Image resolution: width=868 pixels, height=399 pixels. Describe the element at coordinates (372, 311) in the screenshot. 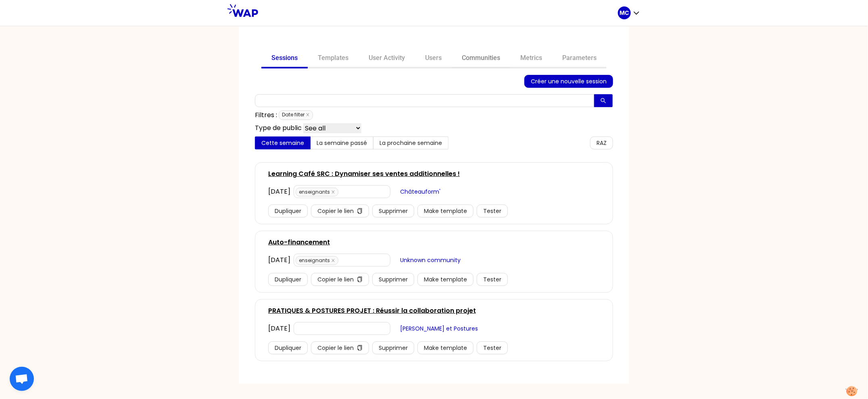

I see `a: PRATIQUES & POSTURES PROJET : Réussir la collaboration projet` at that location.